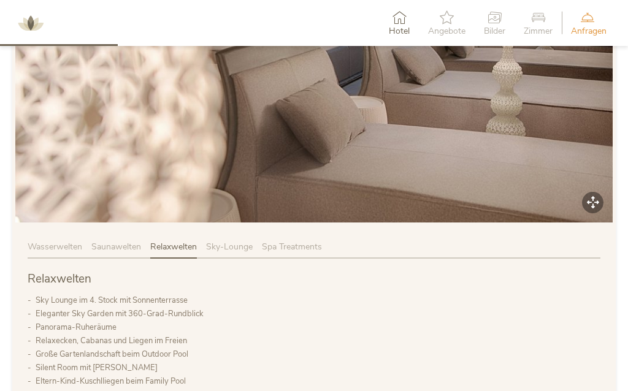 The width and height of the screenshot is (628, 391). I want to click on li: Panorama-Ruheräume, so click(318, 327).